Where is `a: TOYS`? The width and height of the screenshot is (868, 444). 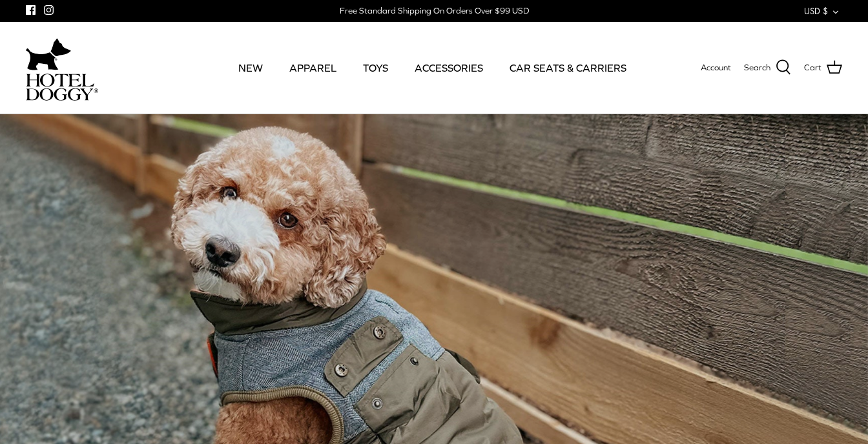 a: TOYS is located at coordinates (375, 68).